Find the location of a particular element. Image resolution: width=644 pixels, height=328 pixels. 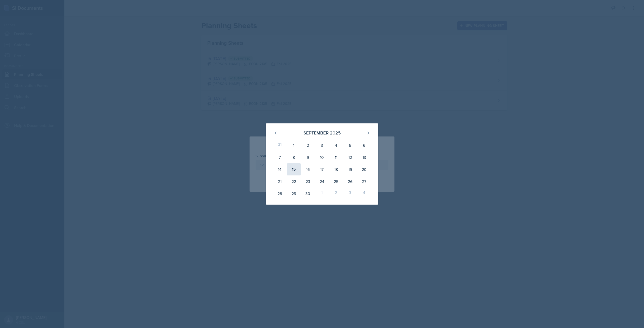

div: 29 is located at coordinates (294, 194).